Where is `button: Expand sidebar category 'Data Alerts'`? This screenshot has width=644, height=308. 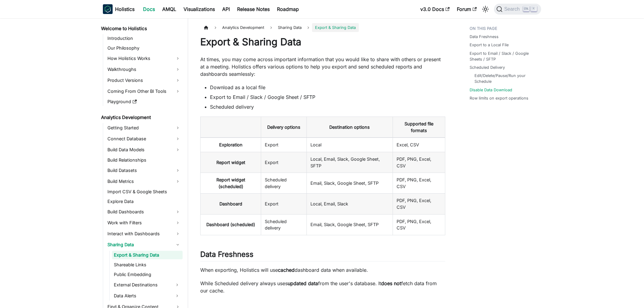
button: Expand sidebar category 'Data Alerts' is located at coordinates (177, 296).